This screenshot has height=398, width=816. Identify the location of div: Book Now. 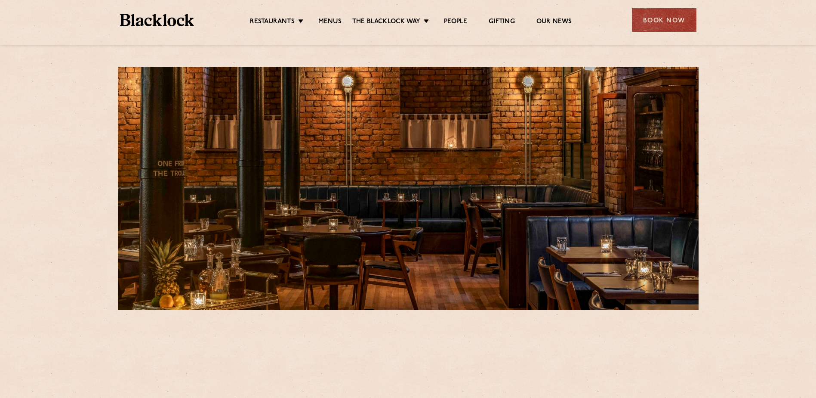
(664, 20).